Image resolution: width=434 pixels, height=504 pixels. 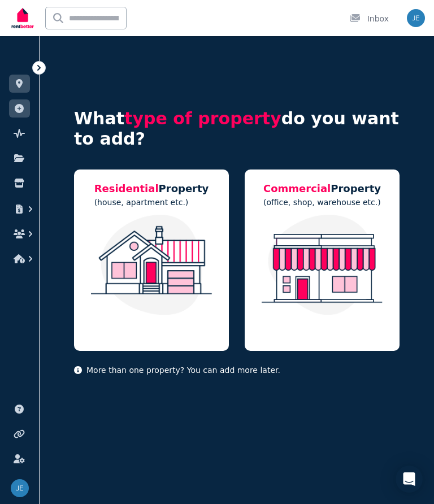 I want to click on p: (house, apartment etc.), so click(x=151, y=202).